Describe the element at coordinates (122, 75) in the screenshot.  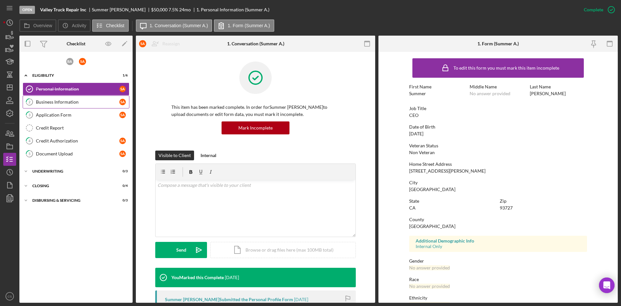
I see `div: 1 / 6` at that location.